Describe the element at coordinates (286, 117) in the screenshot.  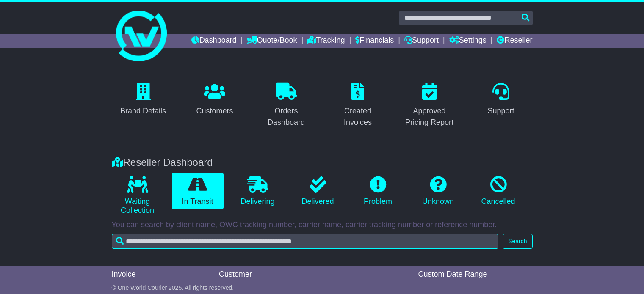
I see `div: Orders Dashboard` at that location.